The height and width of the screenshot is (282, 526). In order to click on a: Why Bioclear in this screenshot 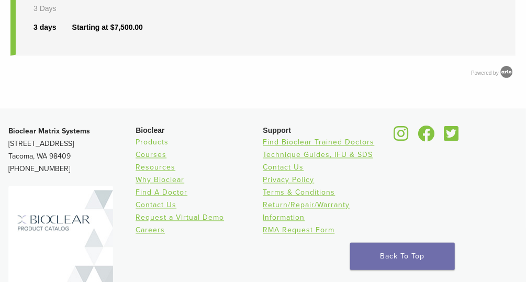, I will do `click(160, 180)`.